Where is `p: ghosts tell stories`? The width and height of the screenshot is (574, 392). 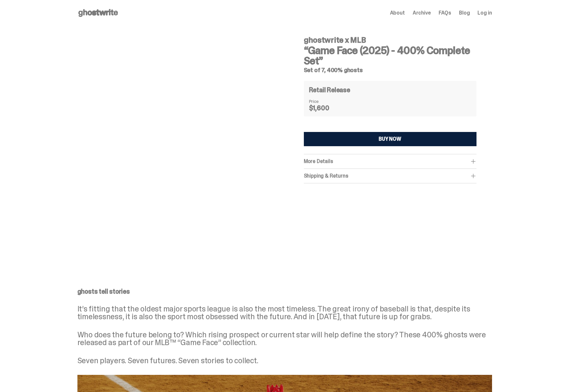
p: ghosts tell stories is located at coordinates (285, 292).